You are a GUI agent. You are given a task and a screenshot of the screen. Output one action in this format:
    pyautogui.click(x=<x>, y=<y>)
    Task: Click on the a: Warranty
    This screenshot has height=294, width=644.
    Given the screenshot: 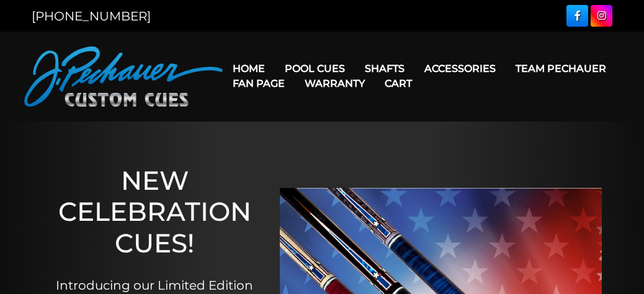 What is the action you would take?
    pyautogui.click(x=335, y=83)
    